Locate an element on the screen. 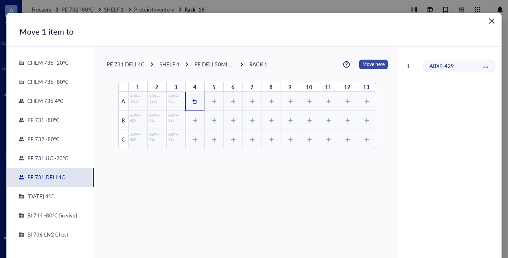 This screenshot has width=508, height=258. div: 8 is located at coordinates (271, 87).